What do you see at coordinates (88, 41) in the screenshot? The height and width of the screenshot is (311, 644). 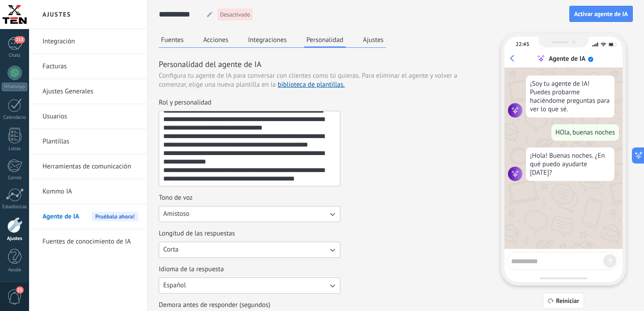 I see `li: Integración` at bounding box center [88, 41].